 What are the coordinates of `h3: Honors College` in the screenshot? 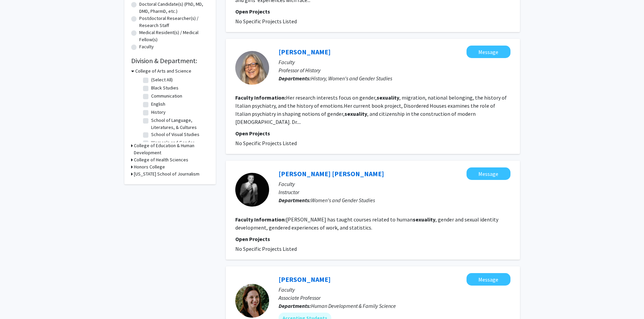 It's located at (149, 167).